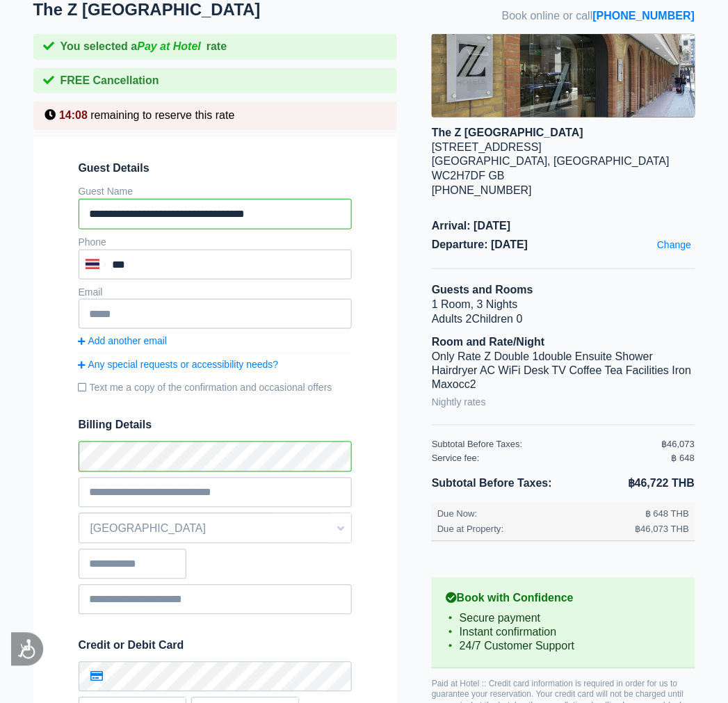 Image resolution: width=728 pixels, height=703 pixels. Describe the element at coordinates (92, 242) in the screenshot. I see `label: Phone` at that location.